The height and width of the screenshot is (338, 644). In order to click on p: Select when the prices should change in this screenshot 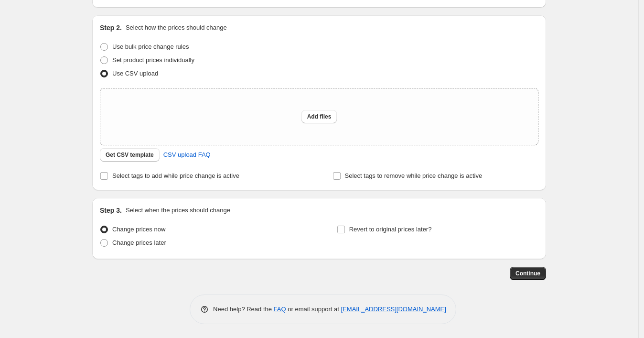, I will do `click(178, 210)`.